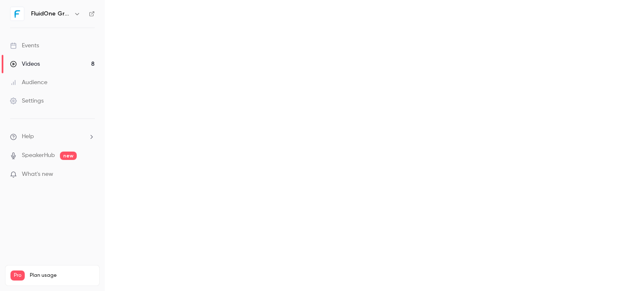 The width and height of the screenshot is (644, 291). Describe the element at coordinates (24, 64) in the screenshot. I see `div: Videos` at that location.